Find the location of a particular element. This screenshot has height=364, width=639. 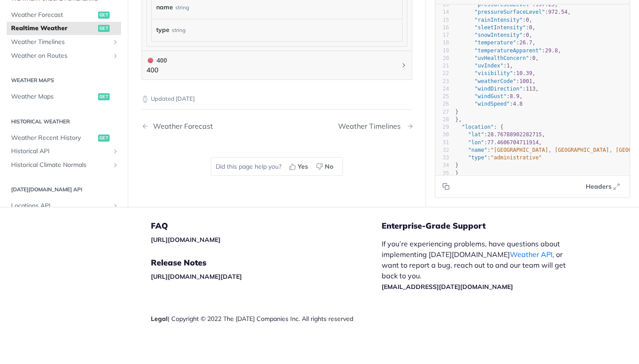

span: "type" is located at coordinates (478, 158).